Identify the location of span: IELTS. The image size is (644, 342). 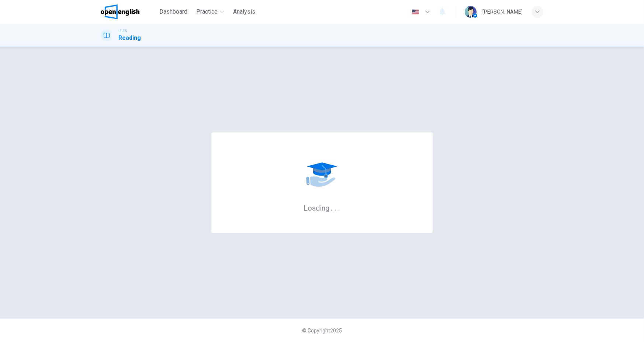
(122, 31).